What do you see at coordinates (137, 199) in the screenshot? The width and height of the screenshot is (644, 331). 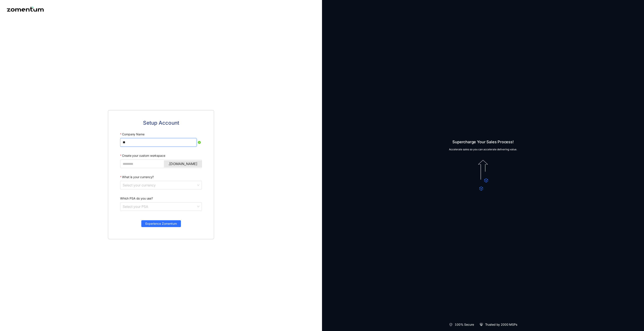 I see `label: Which PSA do you use?` at bounding box center [137, 199].